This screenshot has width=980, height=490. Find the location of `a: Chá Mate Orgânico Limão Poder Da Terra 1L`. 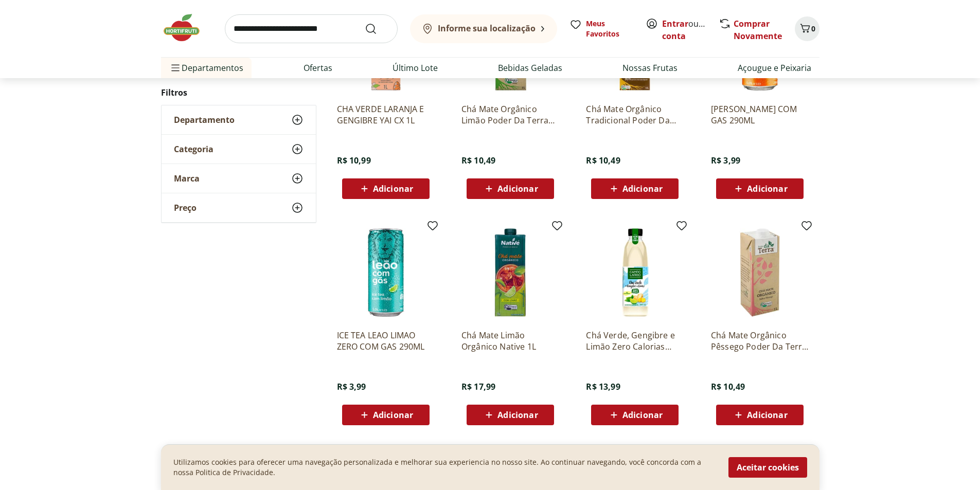

a: Chá Mate Orgânico Limão Poder Da Terra 1L is located at coordinates (510, 115).